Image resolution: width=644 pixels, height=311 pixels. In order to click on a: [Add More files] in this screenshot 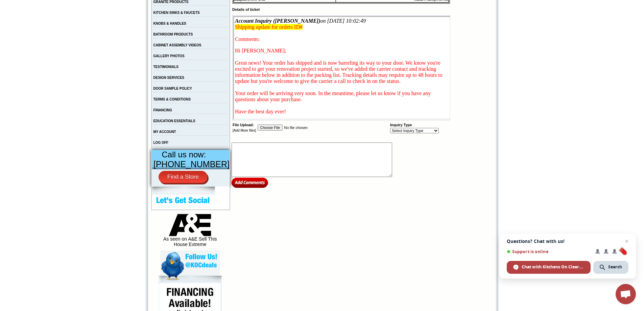, I will do `click(244, 131)`.